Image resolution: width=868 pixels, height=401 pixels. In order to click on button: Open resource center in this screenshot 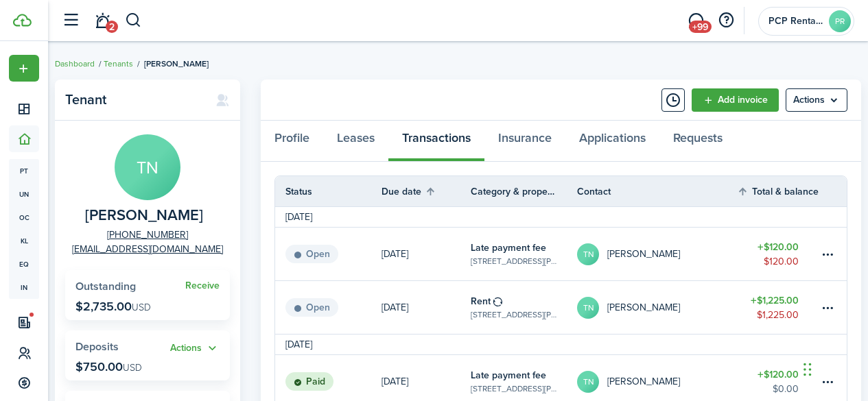, I will do `click(726, 20)`.